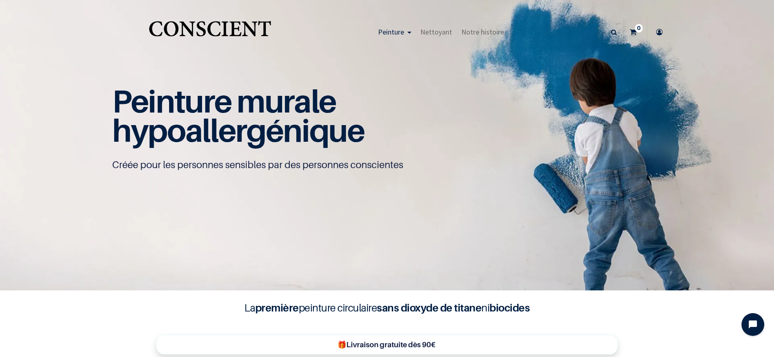 The image size is (774, 357). I want to click on b: première, so click(277, 308).